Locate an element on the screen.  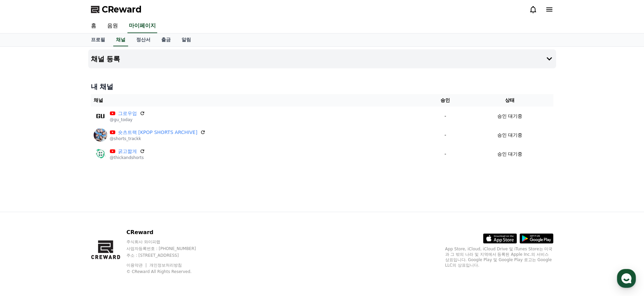
a: 채널 is located at coordinates (121, 40).